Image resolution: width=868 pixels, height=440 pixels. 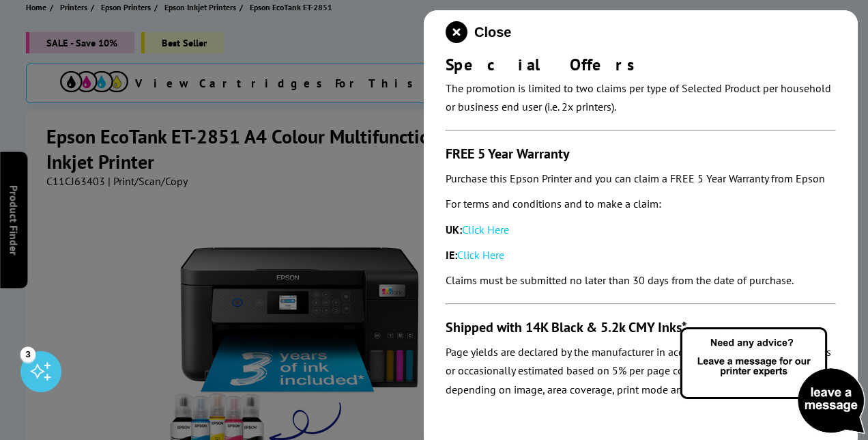 I want to click on img: Open Live Chat window, so click(x=773, y=381).